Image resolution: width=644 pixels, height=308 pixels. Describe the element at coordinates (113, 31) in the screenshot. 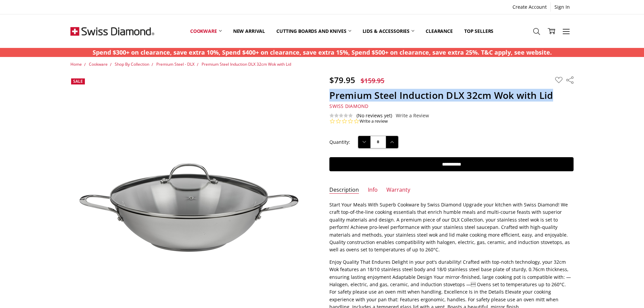

I see `img: Free Shipping On Every Order` at that location.